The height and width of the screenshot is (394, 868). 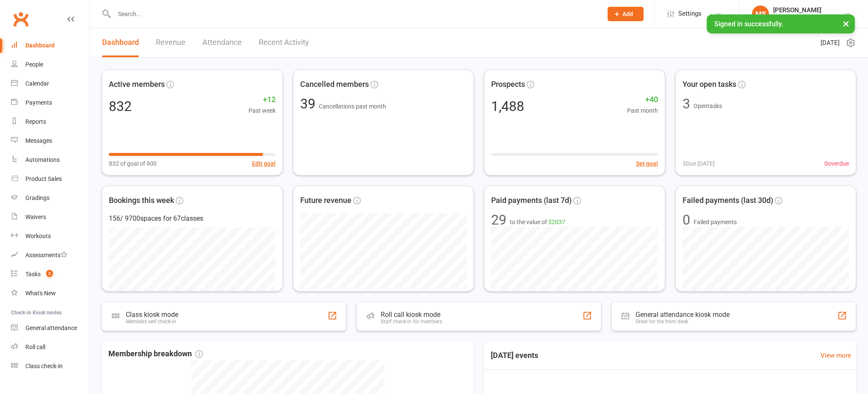 What do you see at coordinates (557, 222) in the screenshot?
I see `span: $2037` at bounding box center [557, 222].